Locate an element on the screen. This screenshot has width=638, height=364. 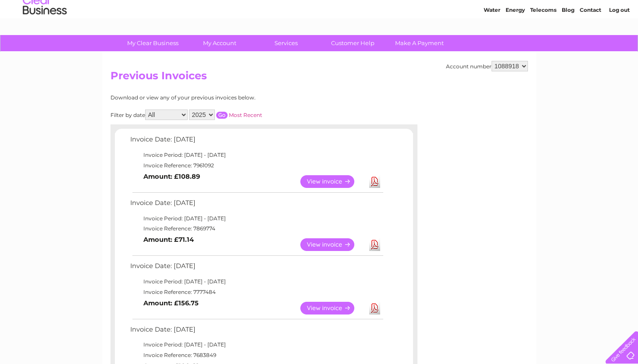
div: Filter by date is located at coordinates (225, 114).